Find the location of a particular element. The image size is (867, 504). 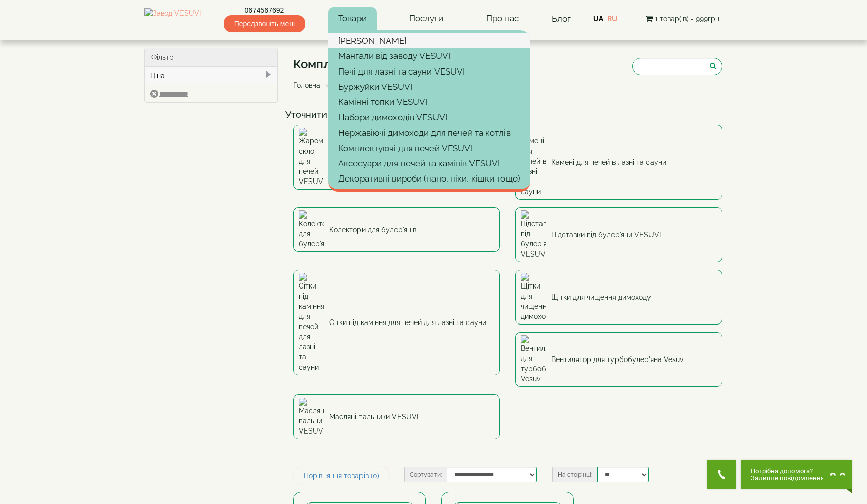

a: Декоративні вироби (пано, піки, кішки тощо) is located at coordinates (429, 178).